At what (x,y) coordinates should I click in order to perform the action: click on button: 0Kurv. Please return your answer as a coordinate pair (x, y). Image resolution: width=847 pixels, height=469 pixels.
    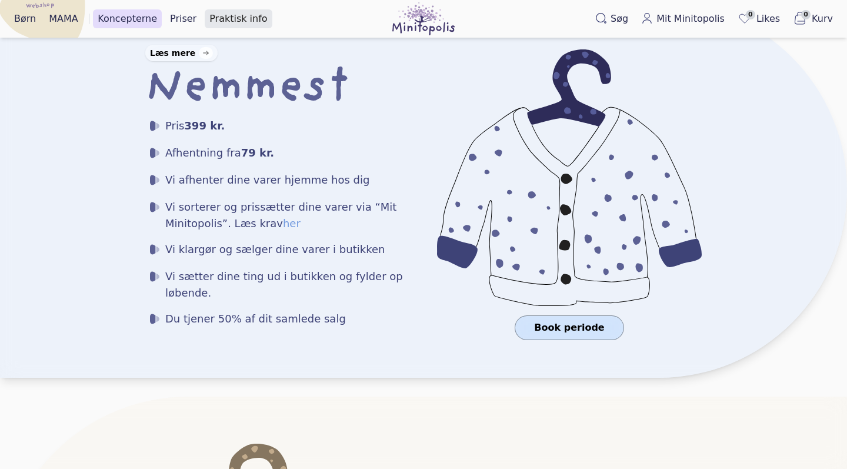
    Looking at the image, I should click on (813, 19).